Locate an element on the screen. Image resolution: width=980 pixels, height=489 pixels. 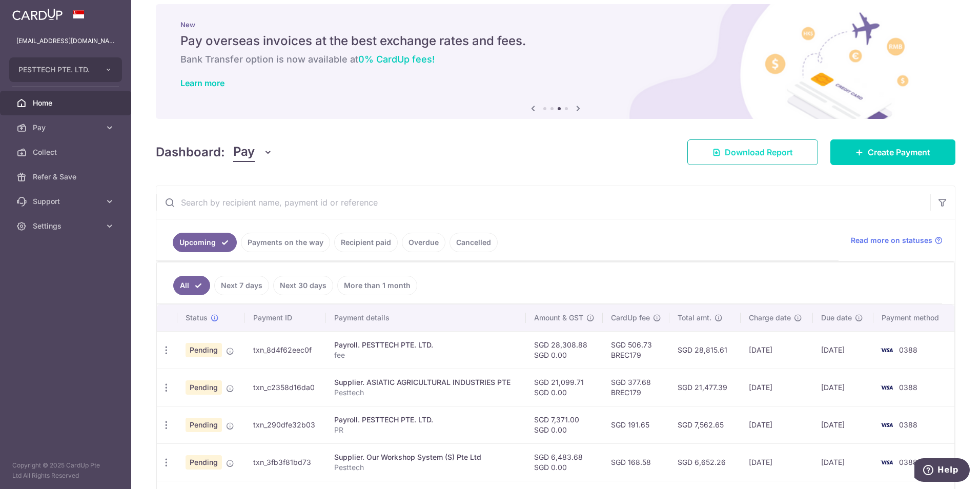
span: Support is located at coordinates (66, 201).